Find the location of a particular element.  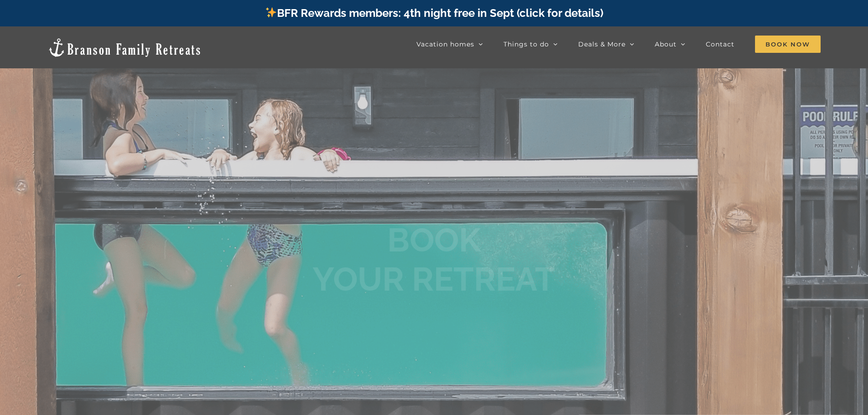

a: BFR Rewards members: 4th night free in Sept (click for details) is located at coordinates (434, 13).